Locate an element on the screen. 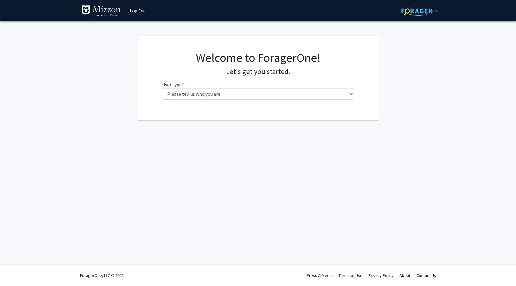 The width and height of the screenshot is (516, 286). h4: Let's get you started. is located at coordinates (258, 72).